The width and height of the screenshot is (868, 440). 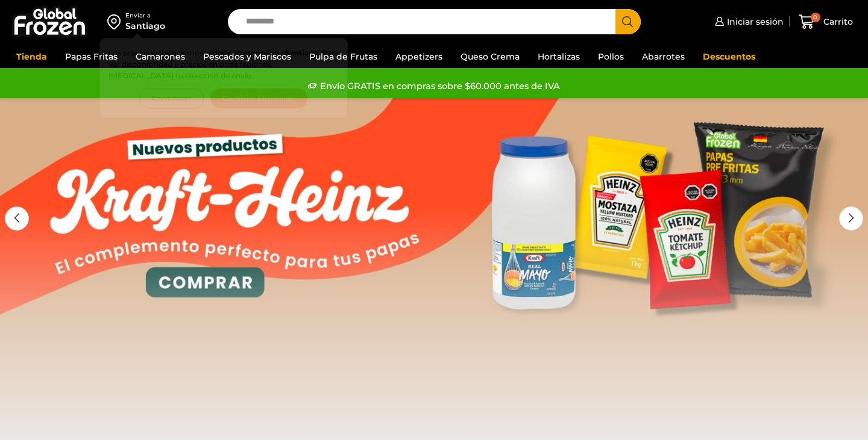 What do you see at coordinates (31, 57) in the screenshot?
I see `a: Tienda` at bounding box center [31, 57].